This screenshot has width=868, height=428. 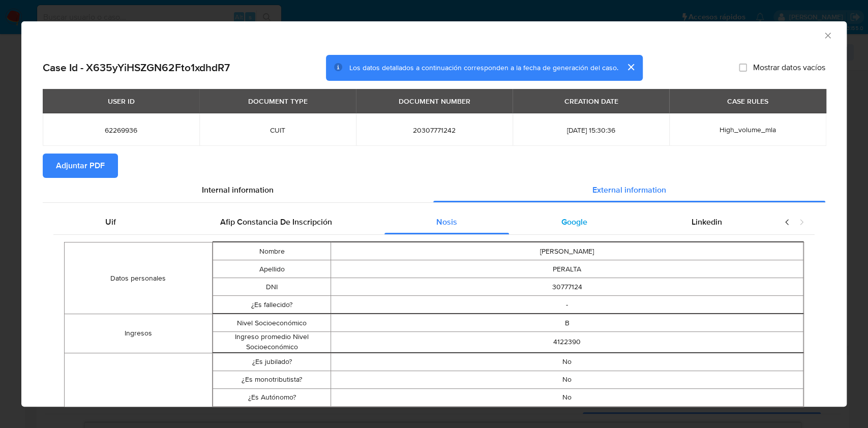 What do you see at coordinates (574, 222) in the screenshot?
I see `span: Google` at bounding box center [574, 222].